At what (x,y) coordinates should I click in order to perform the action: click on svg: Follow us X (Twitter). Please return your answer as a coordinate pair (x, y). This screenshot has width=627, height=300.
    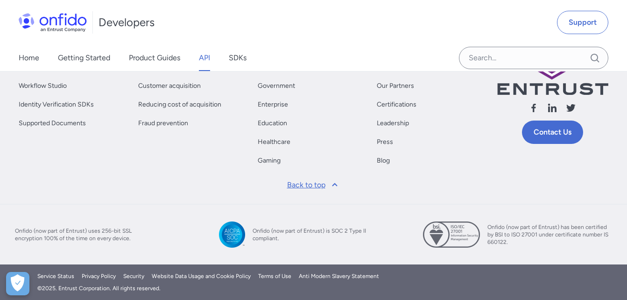
    Looking at the image, I should click on (571, 108).